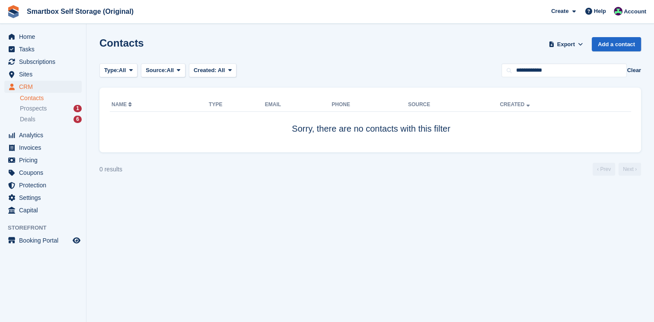  What do you see at coordinates (47, 228) in the screenshot?
I see `span: Storefront` at bounding box center [47, 228].